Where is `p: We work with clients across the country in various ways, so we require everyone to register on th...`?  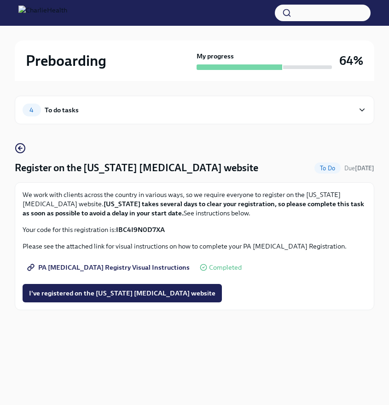 p: We work with clients across the country in various ways, so we require everyone to register on th... is located at coordinates (194, 204).